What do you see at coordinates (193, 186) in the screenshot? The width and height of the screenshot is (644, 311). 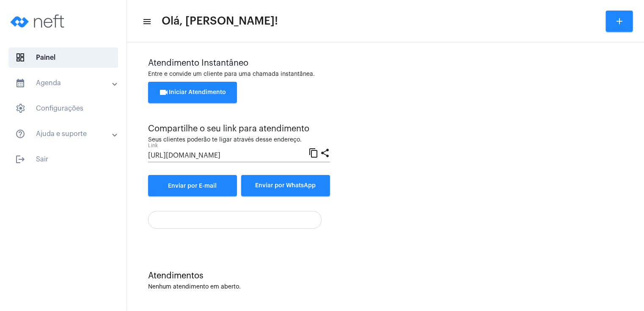 I see `a: Enviar por E-mail` at bounding box center [193, 186].